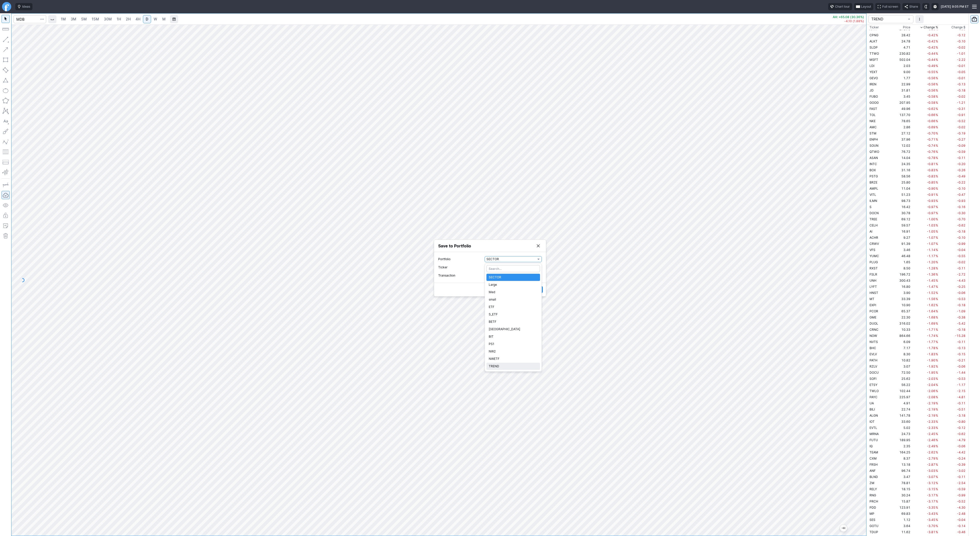  Describe the element at coordinates (513, 292) in the screenshot. I see `span: Med` at that location.